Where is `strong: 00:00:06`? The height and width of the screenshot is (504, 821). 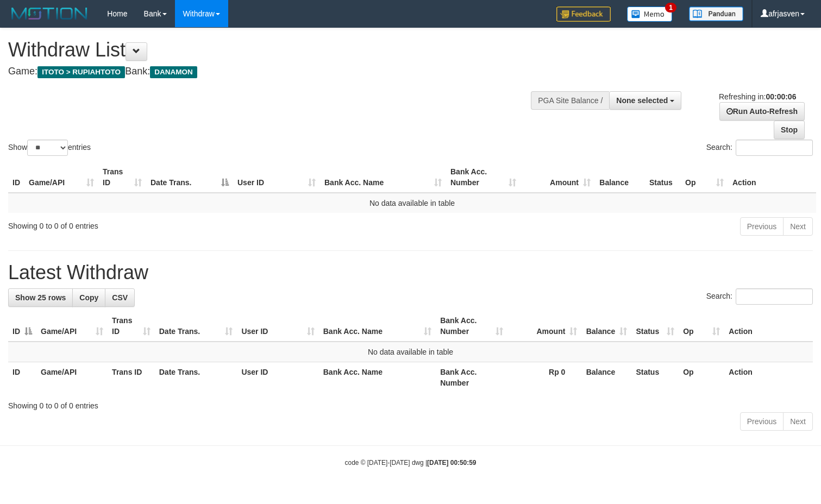 strong: 00:00:06 is located at coordinates (781, 96).